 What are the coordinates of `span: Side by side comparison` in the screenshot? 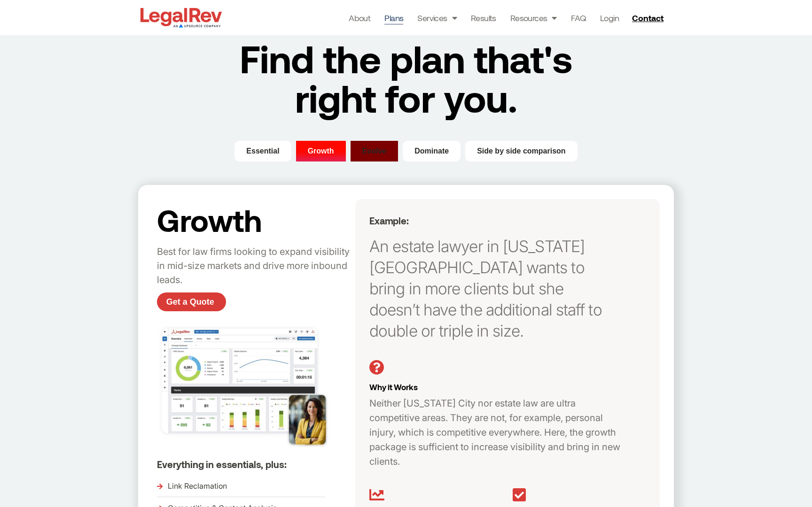 It's located at (521, 151).